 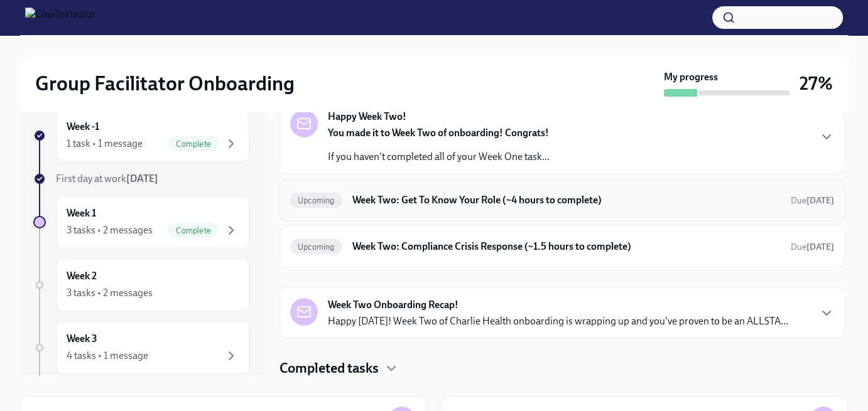 I want to click on div: Completed tasks, so click(x=562, y=368).